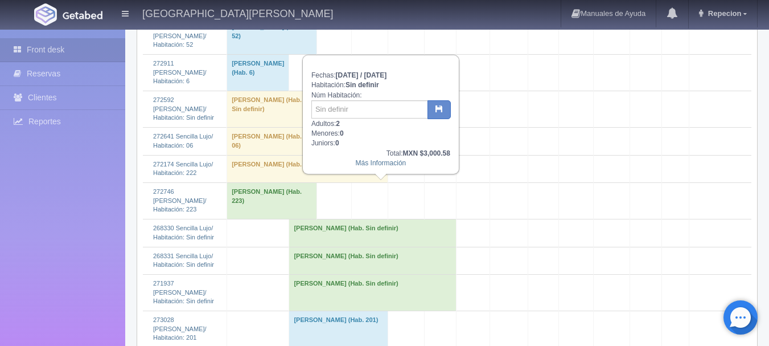 Image resolution: width=769 pixels, height=346 pixels. What do you see at coordinates (183, 169) in the screenshot?
I see `a: 272174 Sencilla Lujo/Habitación: 222` at bounding box center [183, 169].